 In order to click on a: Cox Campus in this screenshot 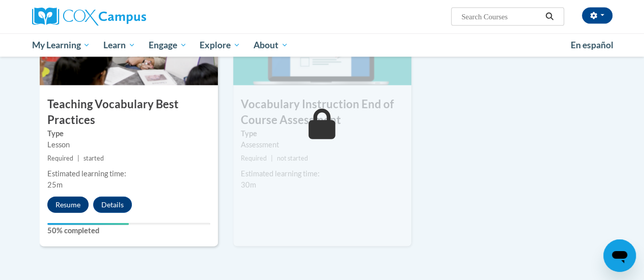, I will do `click(124, 17)`.